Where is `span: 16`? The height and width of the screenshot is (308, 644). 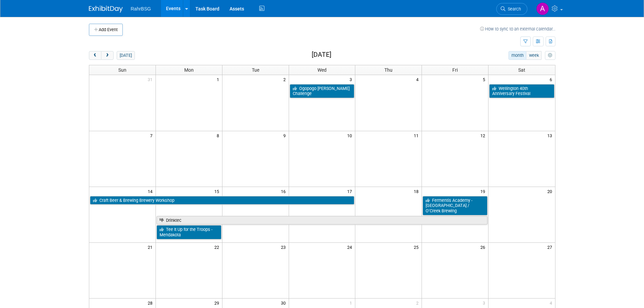 span: 16 is located at coordinates (284, 191).